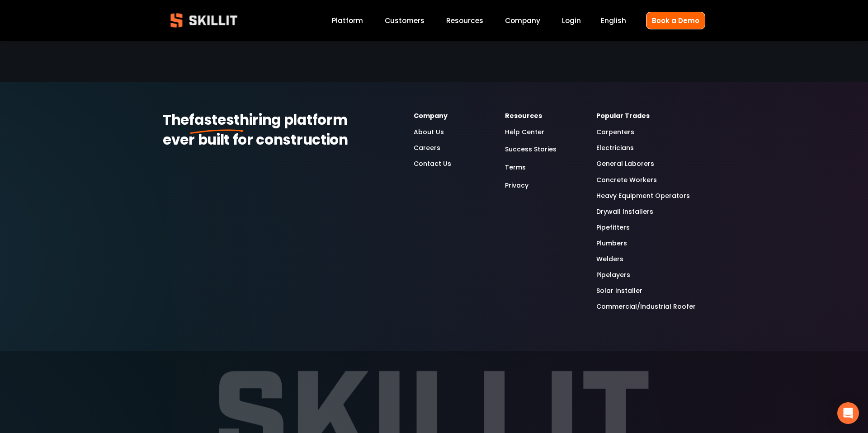  Describe the element at coordinates (465, 20) in the screenshot. I see `span: Resources` at that location.